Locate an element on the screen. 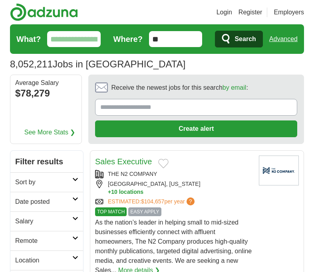  span: EASY APPLY is located at coordinates (144, 212).